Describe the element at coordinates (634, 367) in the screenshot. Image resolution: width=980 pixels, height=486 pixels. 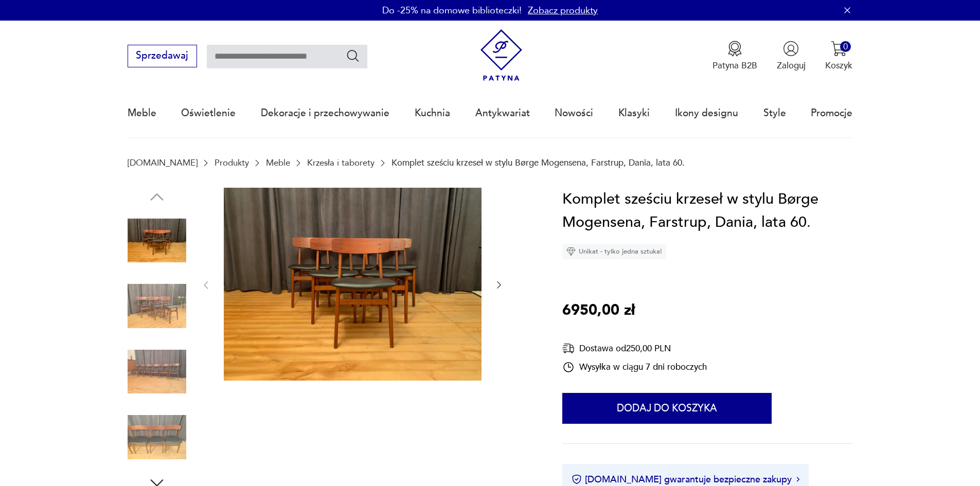
I see `div: Wysyłka w ciągu 7 dni roboczych` at that location.